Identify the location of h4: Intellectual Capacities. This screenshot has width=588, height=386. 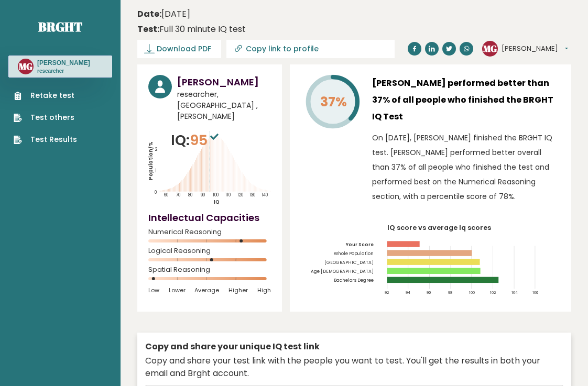
(210, 217).